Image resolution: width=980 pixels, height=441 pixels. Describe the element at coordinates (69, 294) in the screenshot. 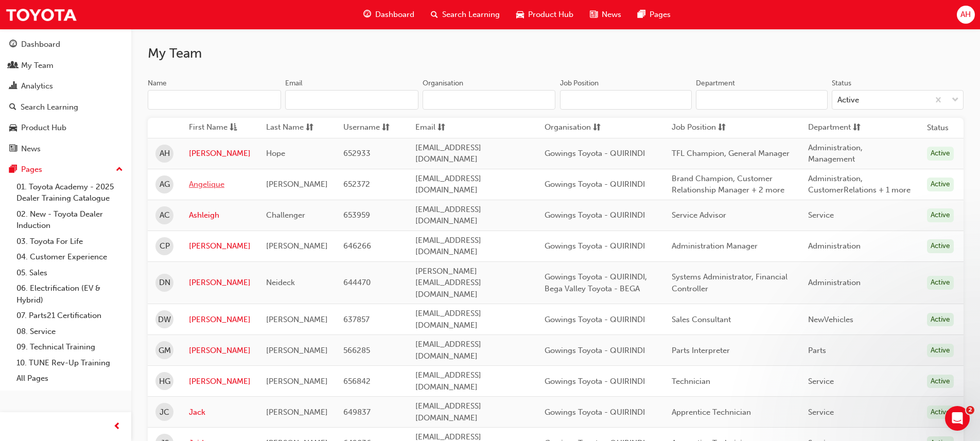

I see `a: 06. Electrification (EV & Hybrid)` at that location.